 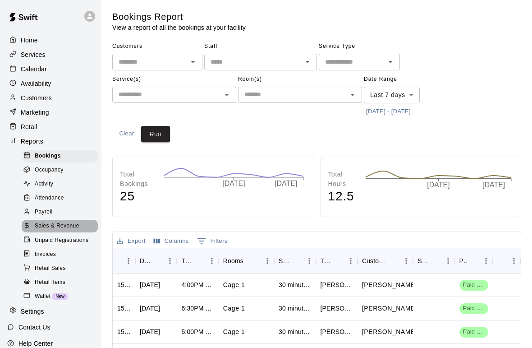 I want to click on span: Activity, so click(x=44, y=184).